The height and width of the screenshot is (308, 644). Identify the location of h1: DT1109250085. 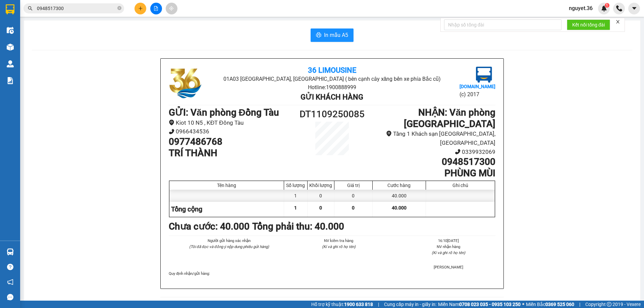
(332, 114).